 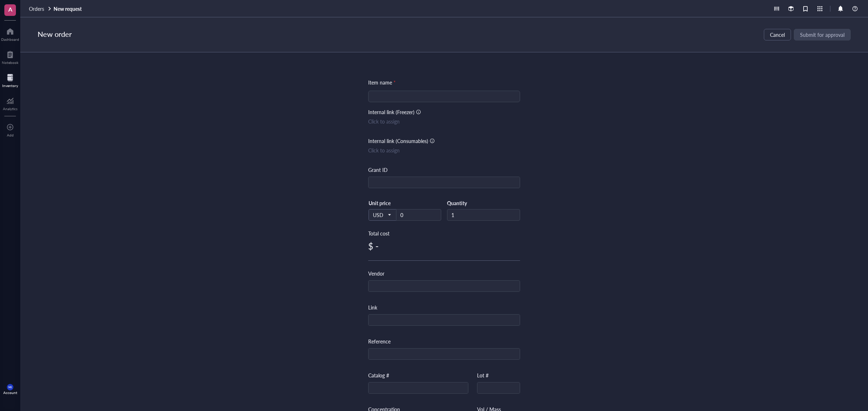 I want to click on div: Total cost, so click(x=444, y=233).